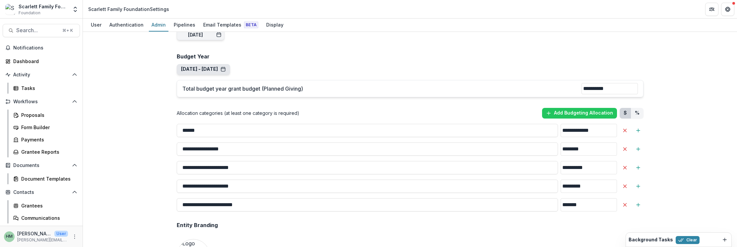 This screenshot has width=737, height=247. What do you see at coordinates (579, 113) in the screenshot?
I see `button: Add Budgeting Allocation` at bounding box center [579, 113].